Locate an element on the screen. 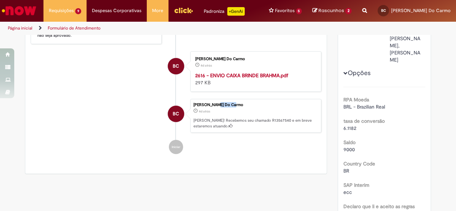  b: taxa de conversão is located at coordinates (364, 121).